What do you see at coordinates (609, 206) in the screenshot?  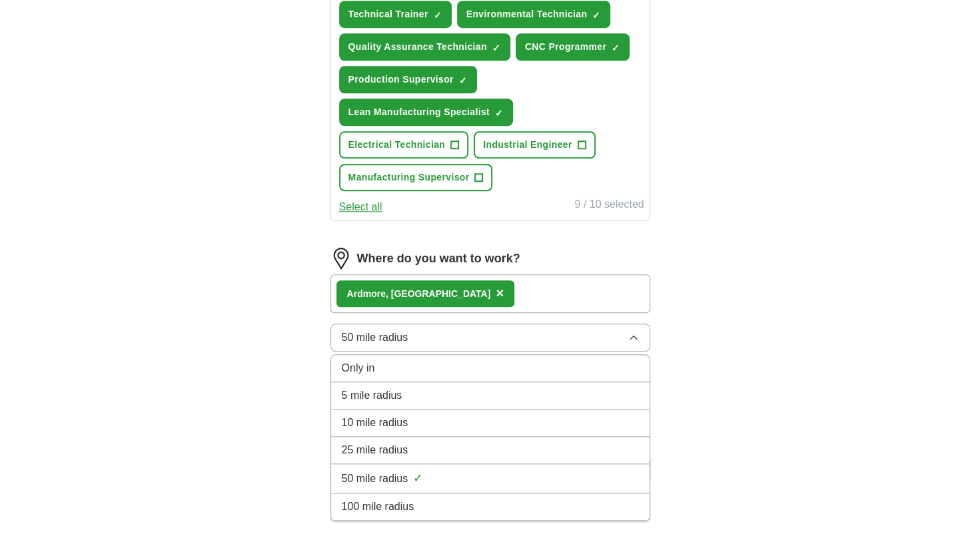 I see `div: 9 / 10 selected` at bounding box center [609, 206].